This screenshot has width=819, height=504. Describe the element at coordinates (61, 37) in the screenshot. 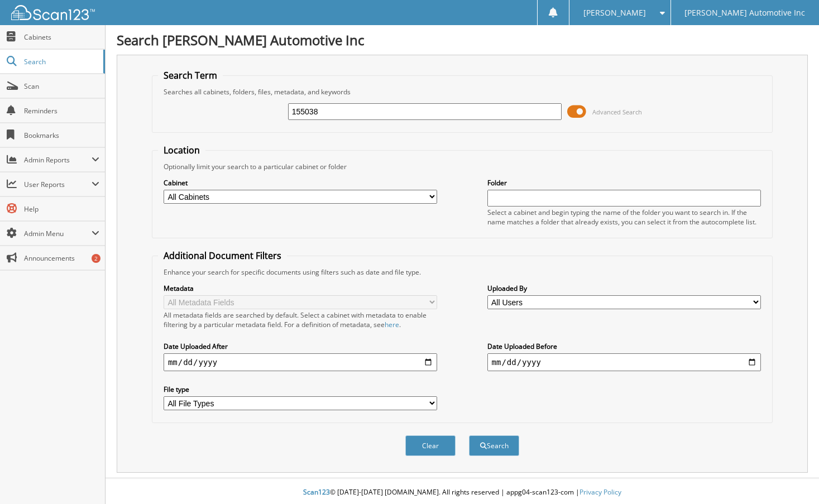

I see `span: Cabinets` at that location.